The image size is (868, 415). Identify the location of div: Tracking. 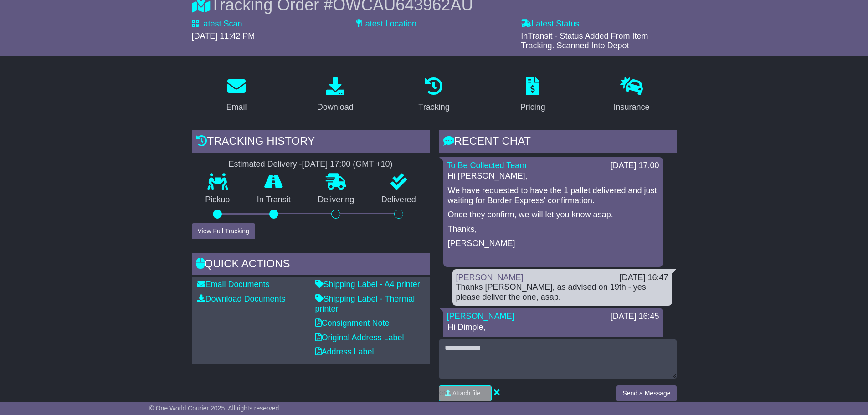
(434, 107).